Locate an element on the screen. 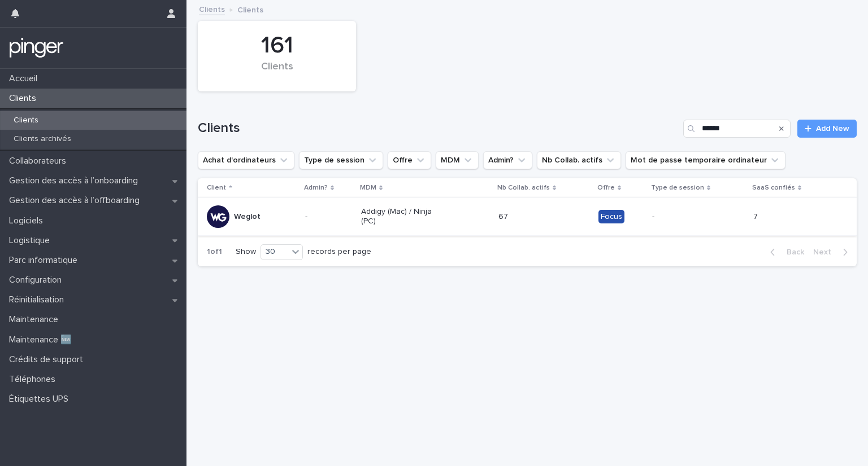  p: Configuration is located at coordinates (37, 280).